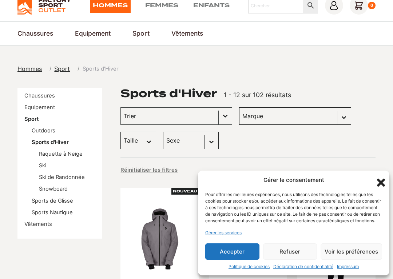 This screenshot has height=279, width=393. Describe the element at coordinates (50, 142) in the screenshot. I see `a: Sports d'Hiver` at that location.